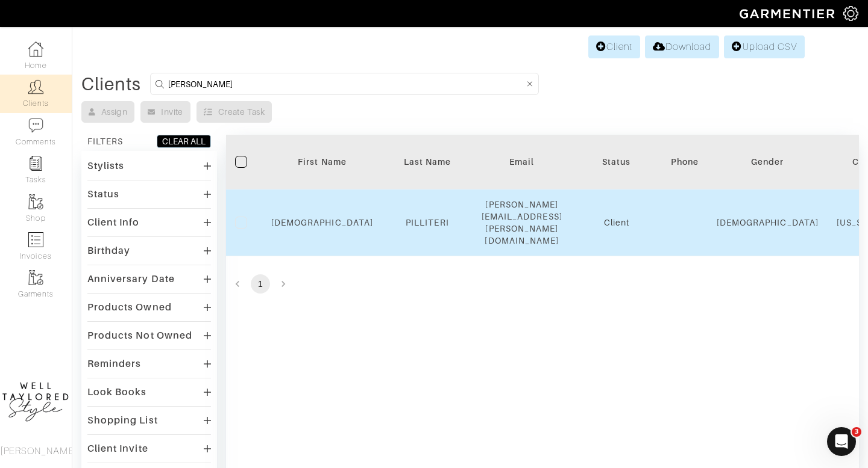  What do you see at coordinates (111, 84) in the screenshot?
I see `div: Clients` at bounding box center [111, 84].